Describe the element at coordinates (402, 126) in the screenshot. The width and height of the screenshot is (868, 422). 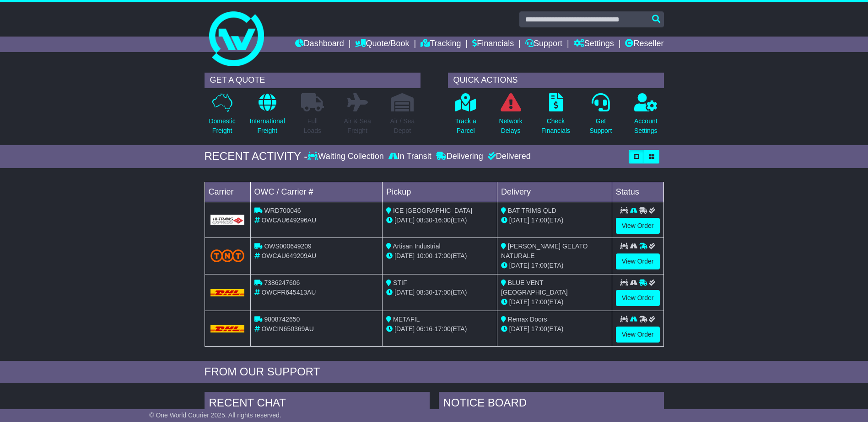
I see `p: Air / Sea Depot` at that location.